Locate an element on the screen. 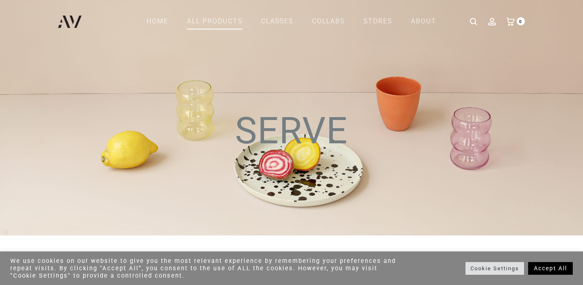 The height and width of the screenshot is (285, 583). span: 0 is located at coordinates (521, 21).